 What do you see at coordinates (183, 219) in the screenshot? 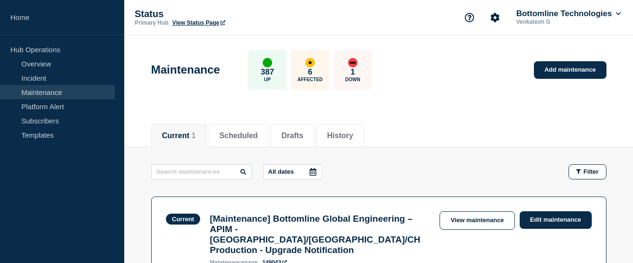
I see `div: Current` at bounding box center [183, 219].